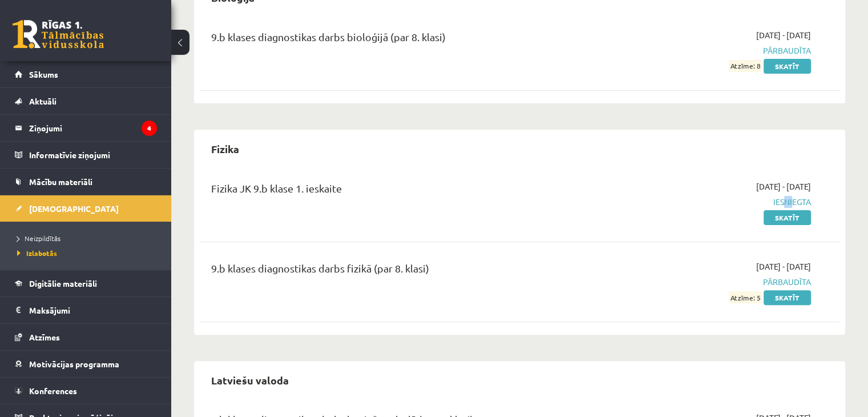 Image resolution: width=868 pixels, height=417 pixels. What do you see at coordinates (86, 391) in the screenshot?
I see `a: Konferences` at bounding box center [86, 391].